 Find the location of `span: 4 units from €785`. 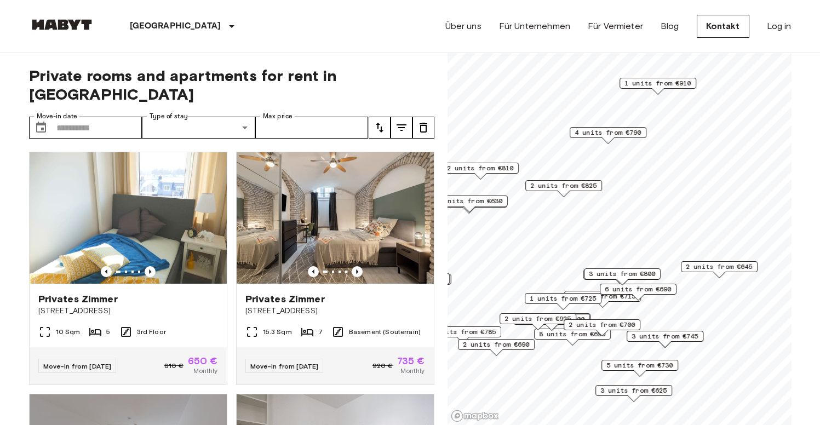

span: 4 units from €785 is located at coordinates (463, 332).